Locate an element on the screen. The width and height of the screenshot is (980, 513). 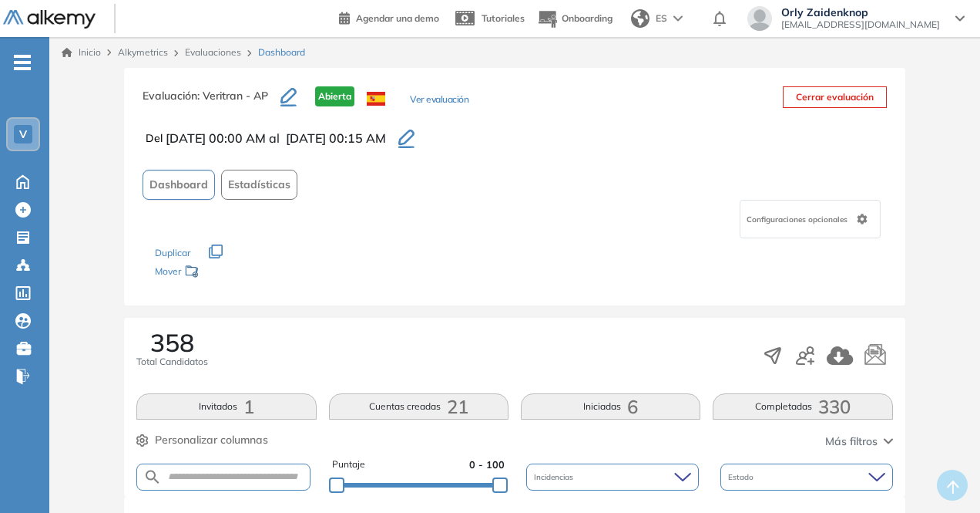
button: Iniciadas6 is located at coordinates (611, 407).